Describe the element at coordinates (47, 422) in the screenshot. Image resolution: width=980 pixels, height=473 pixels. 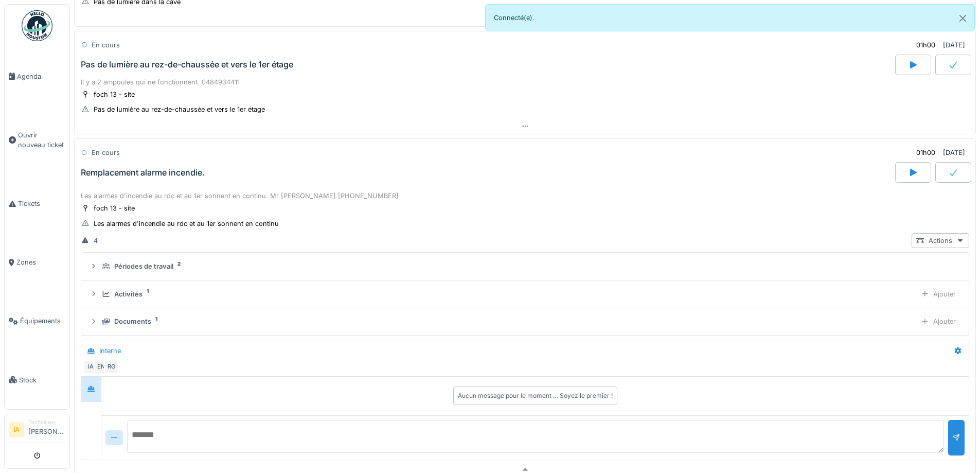
I see `div: Technicien` at that location.